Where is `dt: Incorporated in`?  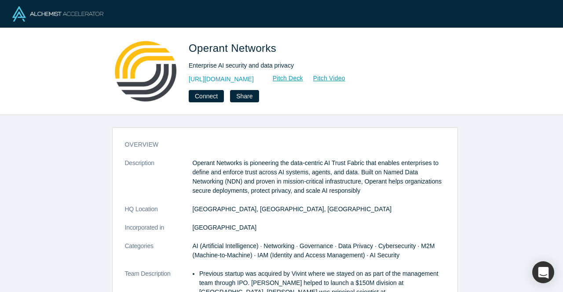
dt: Incorporated in is located at coordinates (159, 233).